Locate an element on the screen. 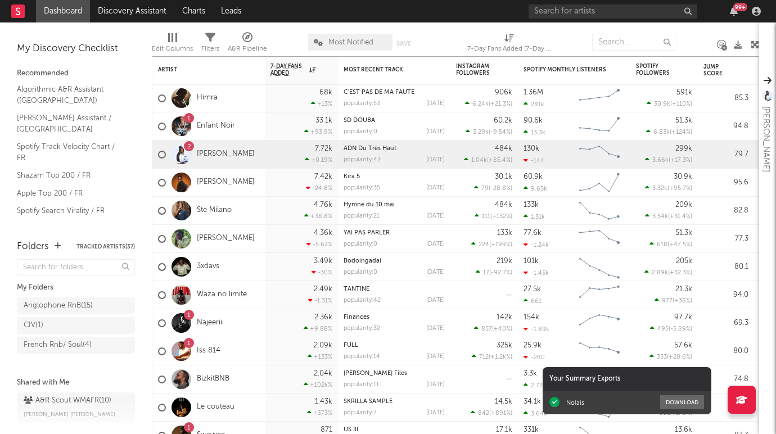 This screenshot has height=434, width=776. div: 17.1k is located at coordinates (504, 430).